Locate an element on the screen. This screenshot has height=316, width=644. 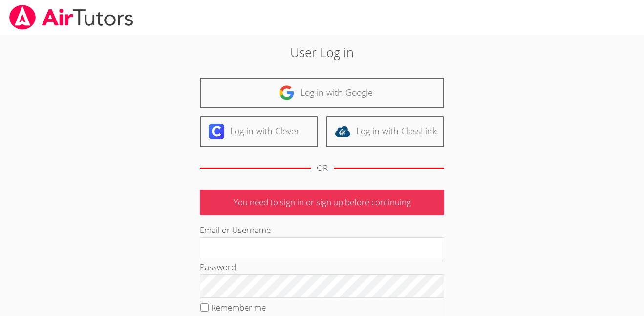
a: Log in with Google is located at coordinates (322, 93).